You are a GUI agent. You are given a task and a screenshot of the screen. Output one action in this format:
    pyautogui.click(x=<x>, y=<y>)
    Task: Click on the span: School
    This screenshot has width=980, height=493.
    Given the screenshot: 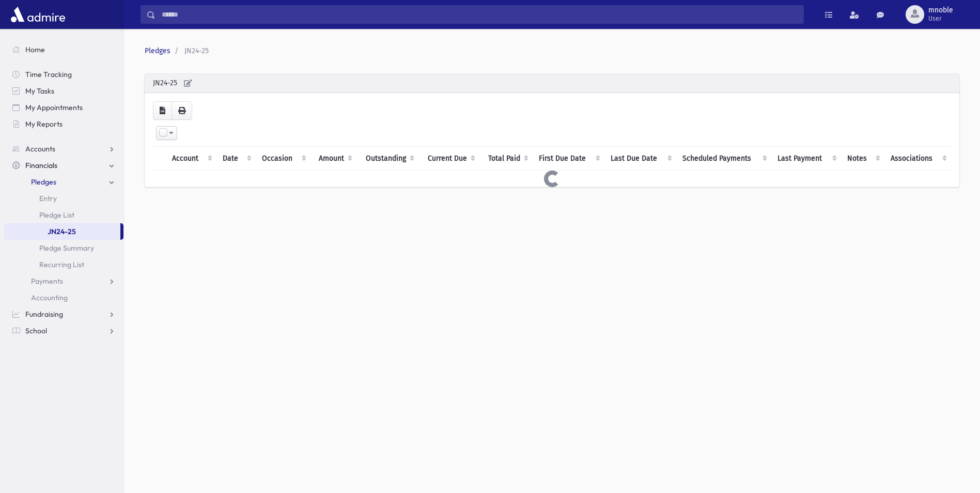 What is the action you would take?
    pyautogui.click(x=36, y=330)
    